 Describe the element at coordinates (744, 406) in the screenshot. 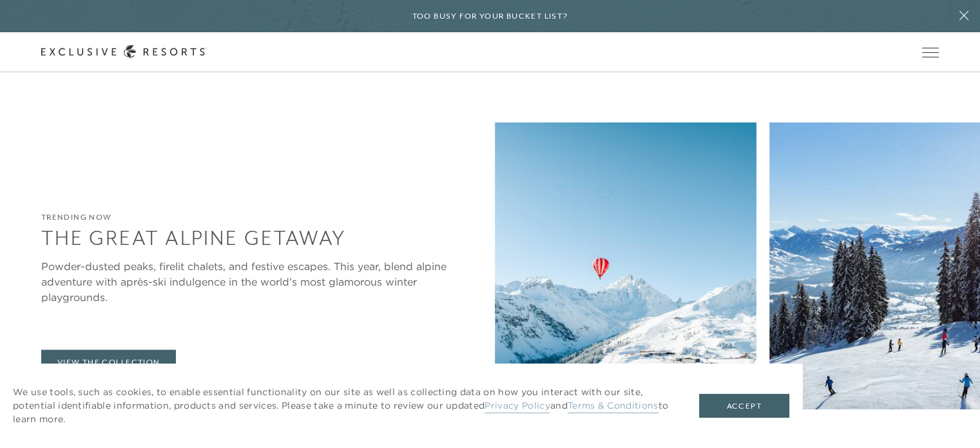

I see `button: Accept` at that location.